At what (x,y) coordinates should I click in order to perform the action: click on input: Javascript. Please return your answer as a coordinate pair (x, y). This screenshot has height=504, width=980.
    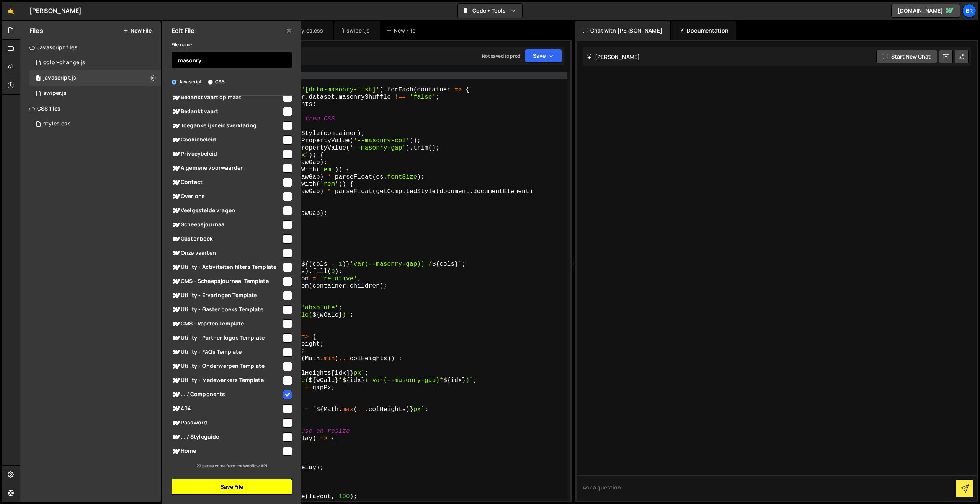
    Looking at the image, I should click on (174, 82).